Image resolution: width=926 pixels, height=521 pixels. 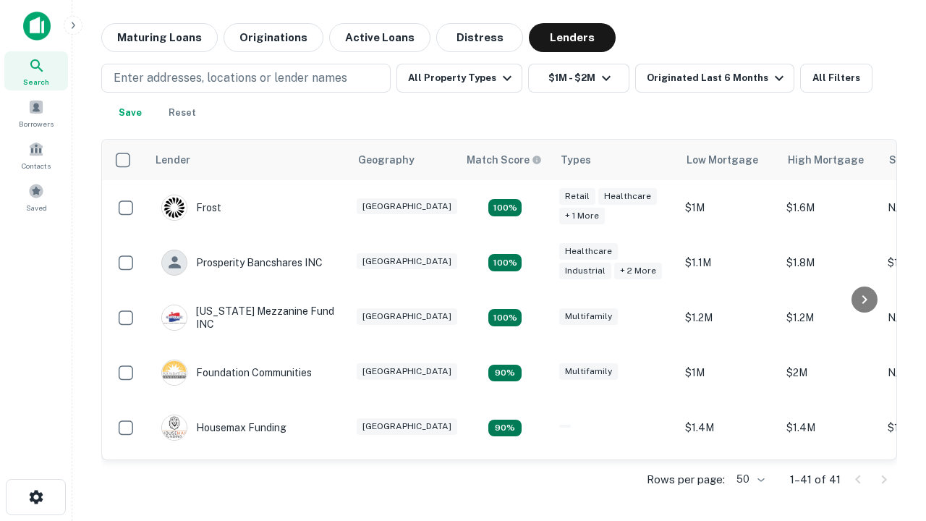 I want to click on div: Lender, so click(x=173, y=160).